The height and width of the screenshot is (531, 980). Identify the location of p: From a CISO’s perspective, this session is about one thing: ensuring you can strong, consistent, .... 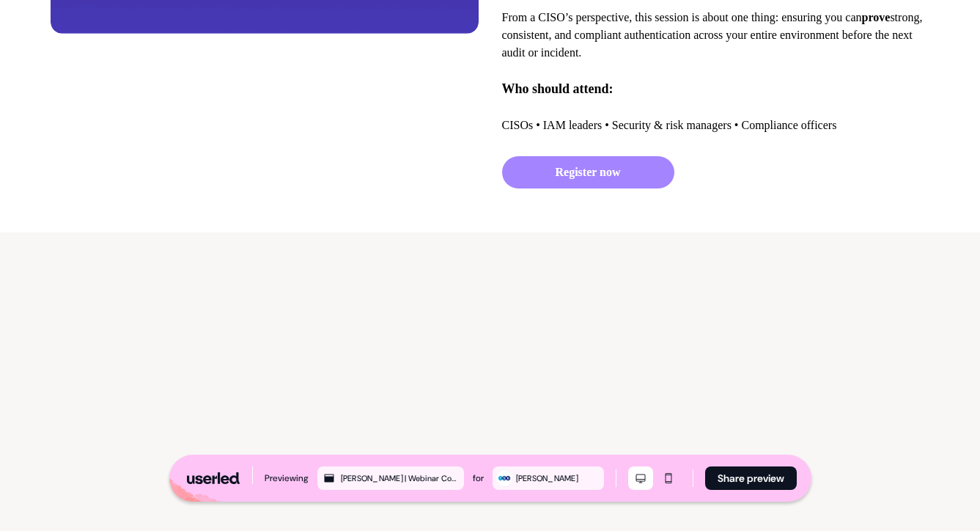
(716, 35).